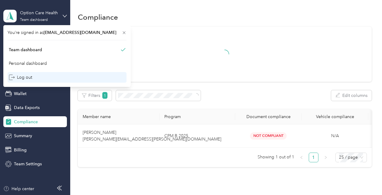 The width and height of the screenshot is (382, 195). Describe the element at coordinates (197, 117) in the screenshot. I see `th: Program` at that location.